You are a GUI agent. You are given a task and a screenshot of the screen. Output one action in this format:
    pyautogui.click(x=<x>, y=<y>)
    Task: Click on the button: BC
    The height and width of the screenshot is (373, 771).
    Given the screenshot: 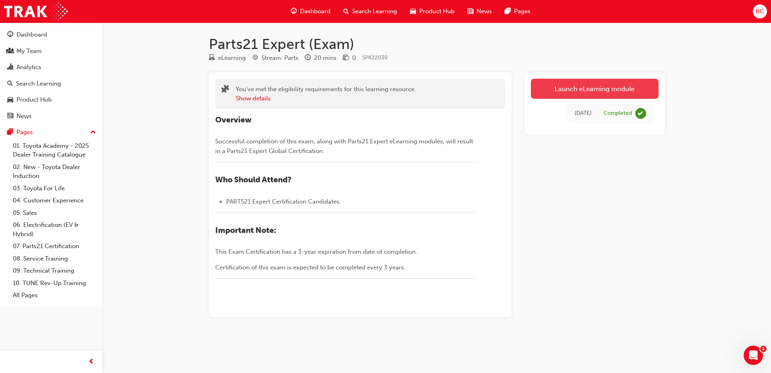 What is the action you would take?
    pyautogui.click(x=760, y=11)
    